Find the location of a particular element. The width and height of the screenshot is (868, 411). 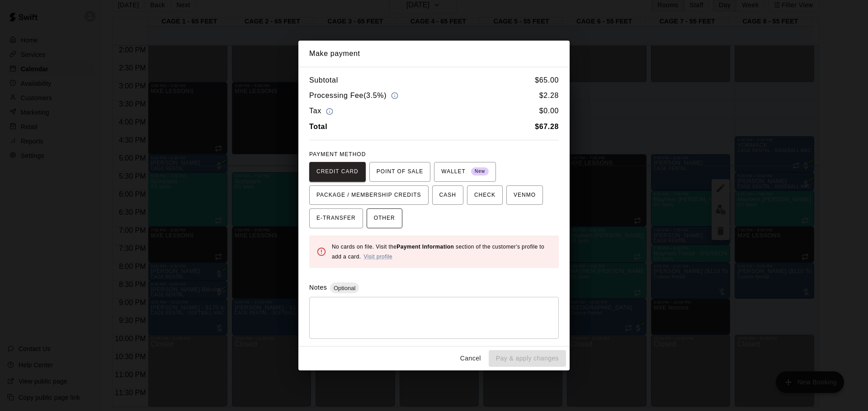

span: PAYMENT METHOD is located at coordinates (337, 155).